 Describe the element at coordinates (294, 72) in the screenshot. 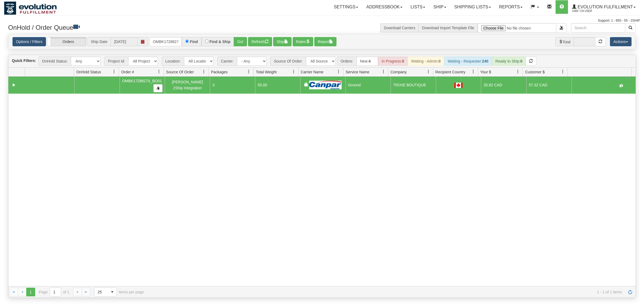

I see `a: Total Weight filter column settings` at that location.